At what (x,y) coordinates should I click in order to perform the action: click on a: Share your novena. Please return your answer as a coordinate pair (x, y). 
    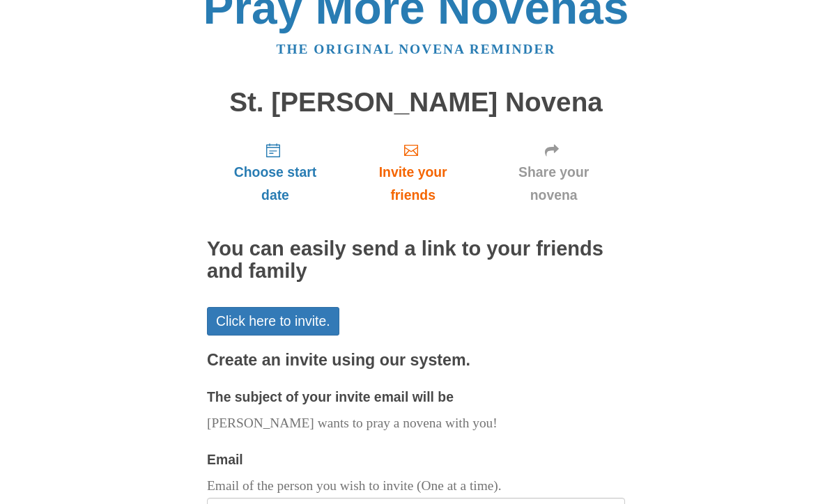
    Looking at the image, I should click on (553, 172).